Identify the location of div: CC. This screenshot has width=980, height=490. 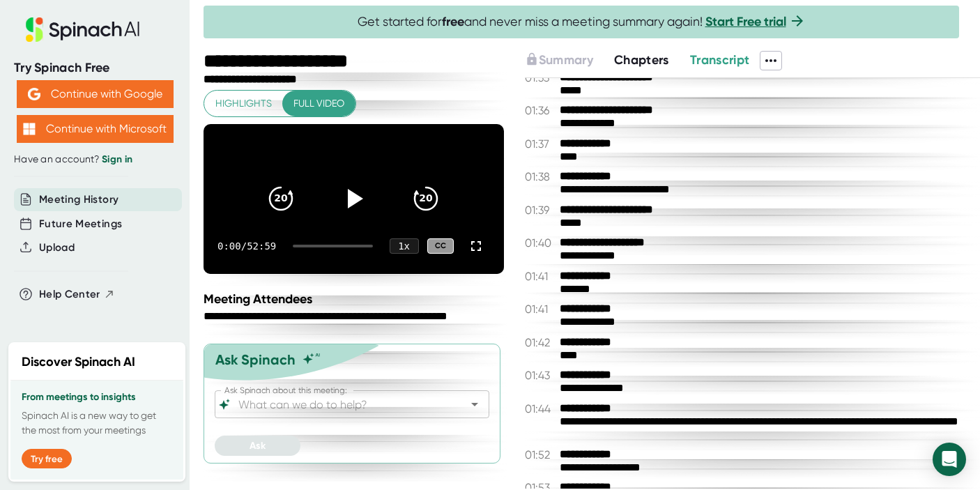
(440, 246).